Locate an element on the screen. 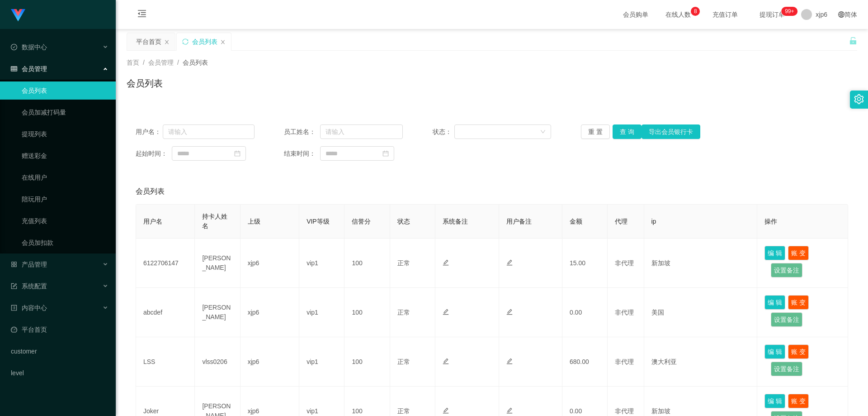 This screenshot has width=868, height=416. i: 图标: menu-fold is located at coordinates (142, 15).